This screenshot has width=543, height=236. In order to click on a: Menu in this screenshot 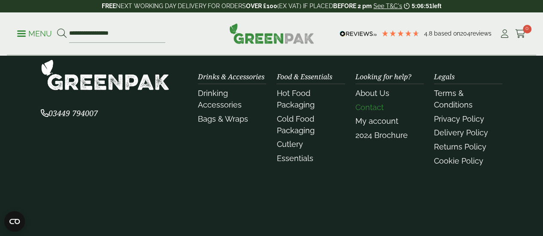, I will do `click(34, 33)`.